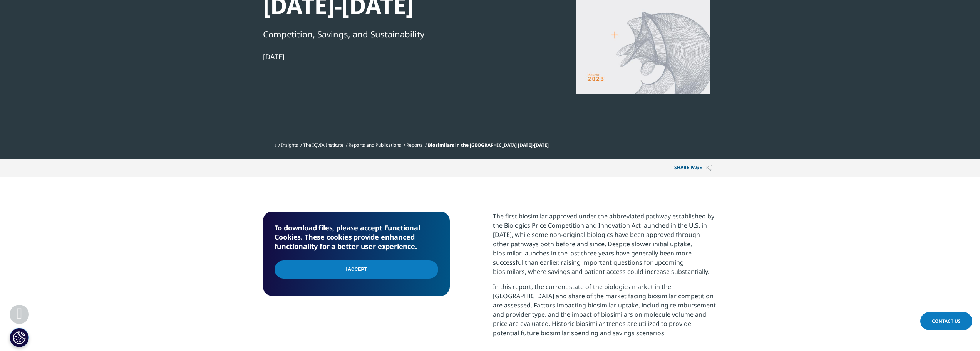 This screenshot has height=351, width=980. What do you see at coordinates (290, 145) in the screenshot?
I see `a: Insights` at bounding box center [290, 145].